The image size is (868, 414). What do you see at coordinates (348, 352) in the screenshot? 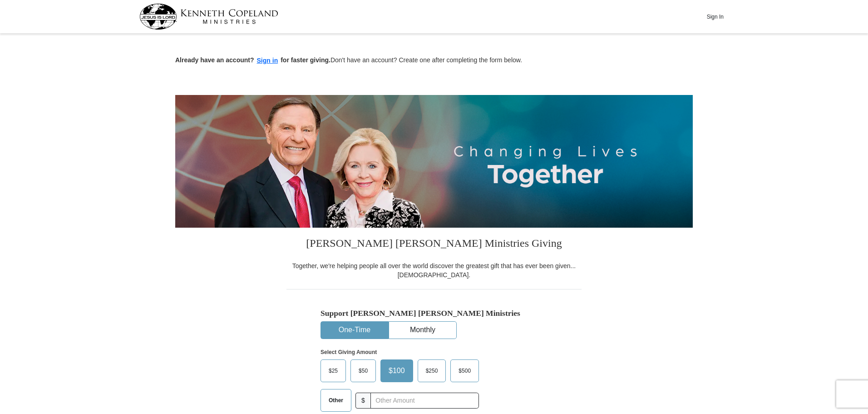
I see `strong: Select Giving Amount` at bounding box center [348, 352].